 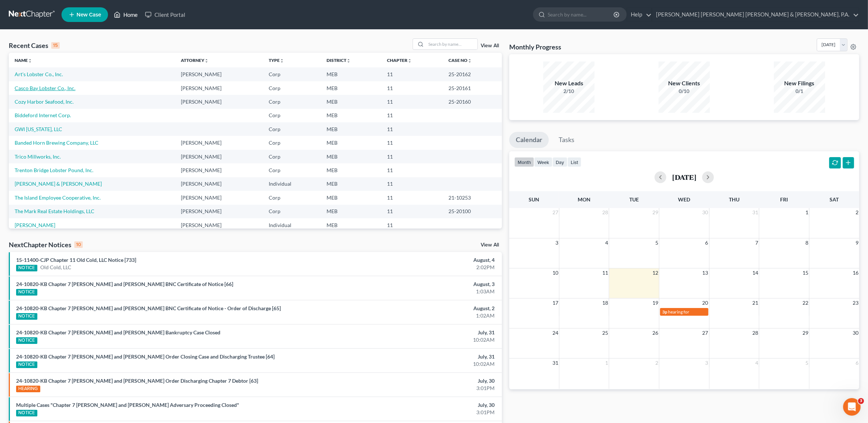 What do you see at coordinates (655, 273) in the screenshot?
I see `span: 12` at bounding box center [655, 273].